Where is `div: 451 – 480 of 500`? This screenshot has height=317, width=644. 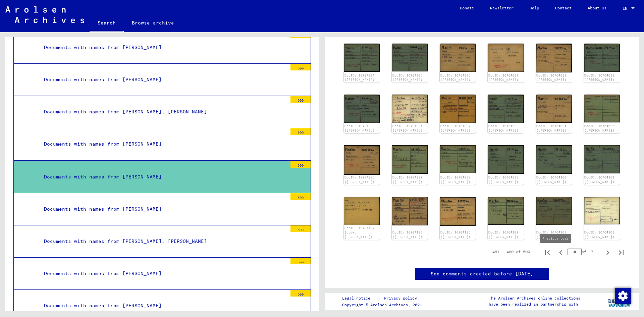
div: 451 – 480 of 500 is located at coordinates (511, 252).